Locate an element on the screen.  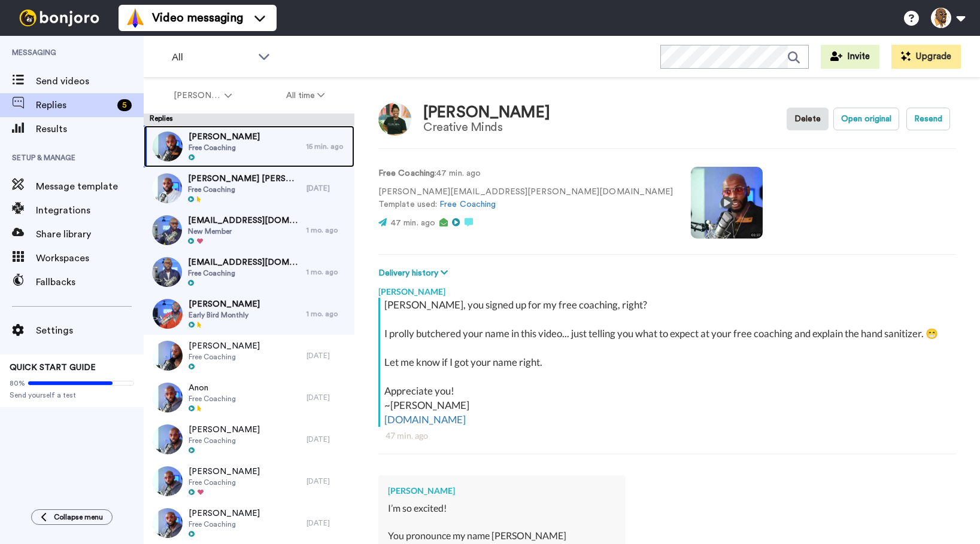
img: e1571473-674e-4fb5-82b6-f32598f6bb34-thumb.jpg is located at coordinates (168, 482).